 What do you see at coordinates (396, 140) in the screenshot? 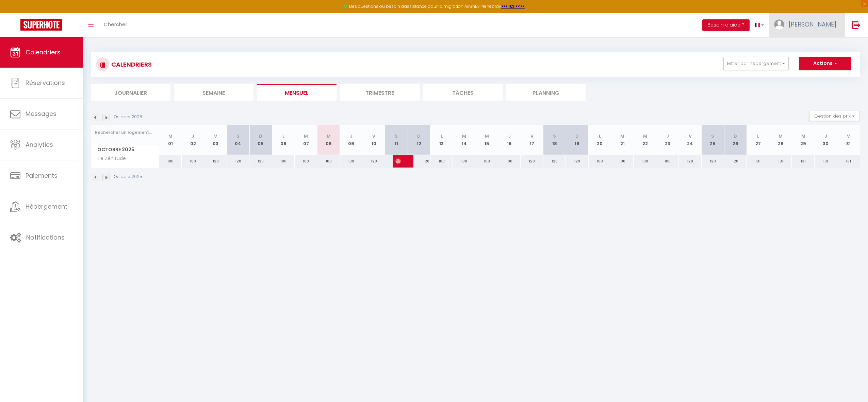
I see `th: 11` at bounding box center [396, 140].